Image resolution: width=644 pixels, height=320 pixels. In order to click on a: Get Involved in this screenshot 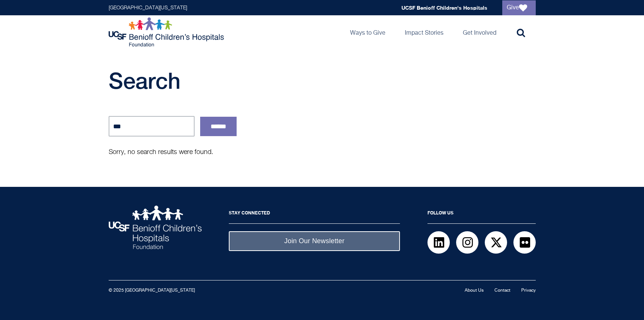, I will do `click(479, 32)`.